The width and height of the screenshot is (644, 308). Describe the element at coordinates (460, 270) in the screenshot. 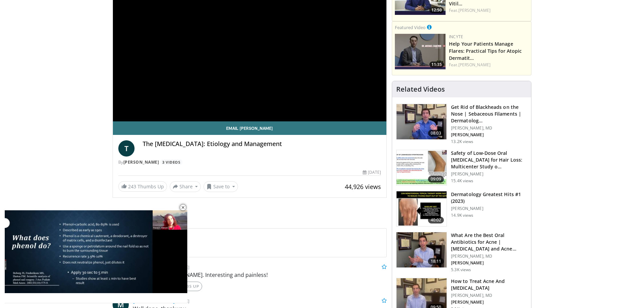

I see `p: 5.3K views` at that location.